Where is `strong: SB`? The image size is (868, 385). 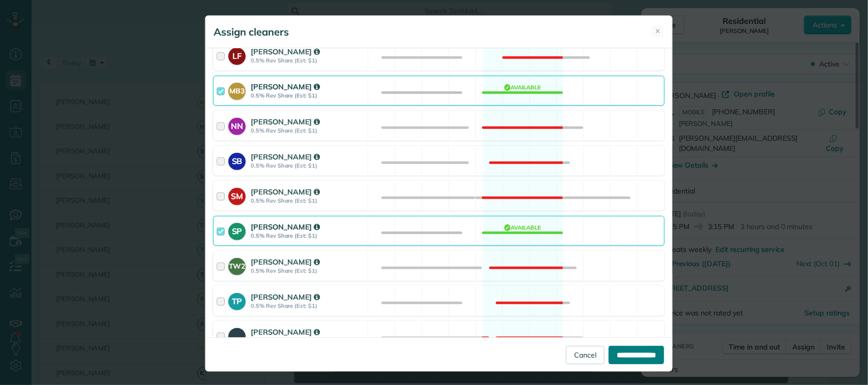 strong: SB is located at coordinates (237, 160).